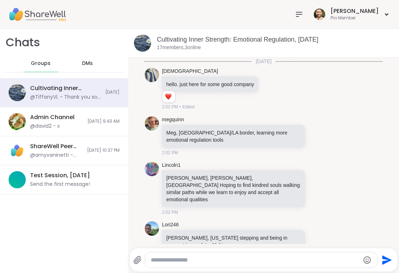  What do you see at coordinates (367, 260) in the screenshot?
I see `button: Emoji picker` at bounding box center [367, 260].